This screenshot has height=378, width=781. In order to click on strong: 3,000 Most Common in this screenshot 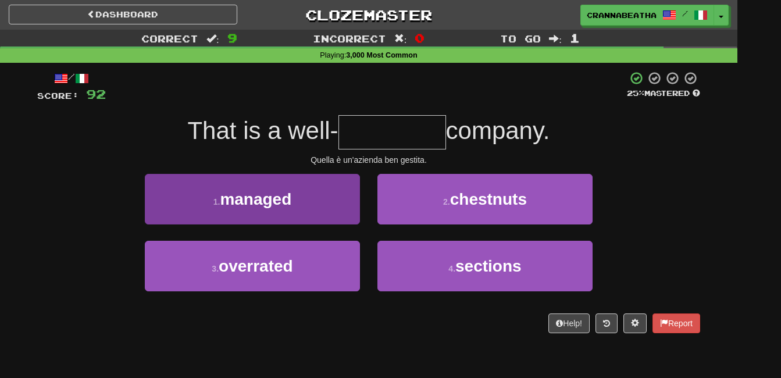, I will do `click(381, 55)`.